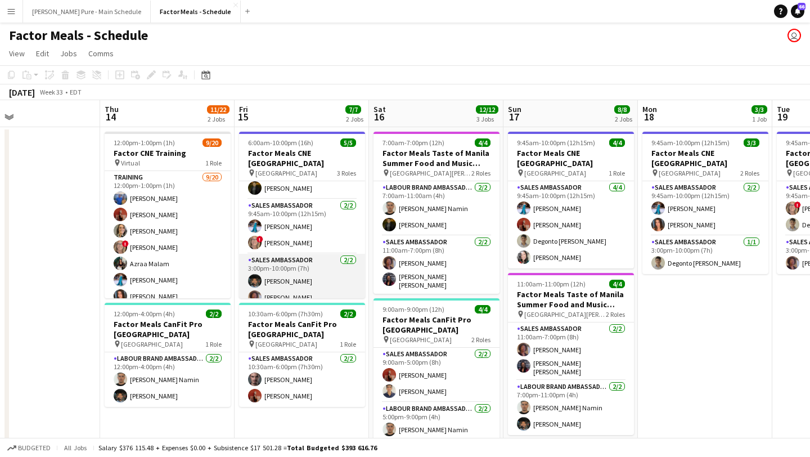 This screenshot has width=810, height=457. What do you see at coordinates (168, 215) in the screenshot?
I see `div: 12:00pm-1:00pm (1h)9/20Factor CNE Training Virtual1 RoleTraining9/2012:00pm-1:00pm (1h)[PERSON_NA...` at bounding box center [168, 215].